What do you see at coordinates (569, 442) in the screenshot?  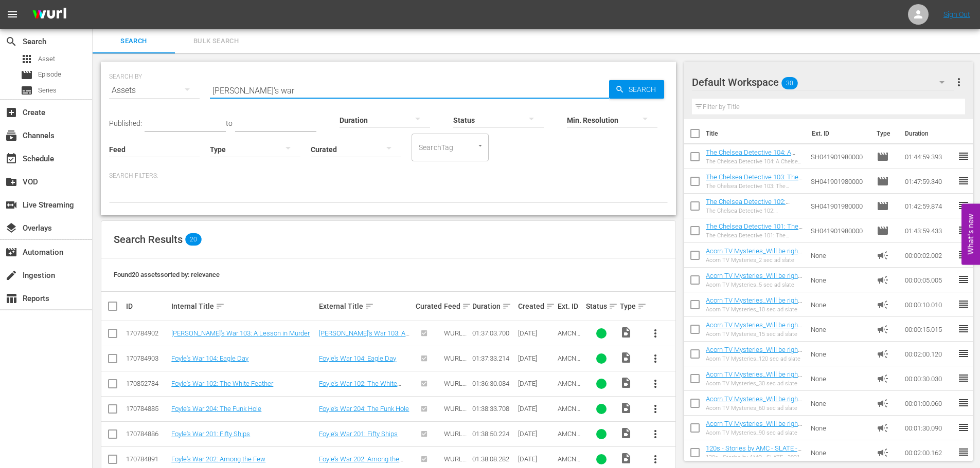 I see `span: AMCNVR0000066867` at bounding box center [569, 442].